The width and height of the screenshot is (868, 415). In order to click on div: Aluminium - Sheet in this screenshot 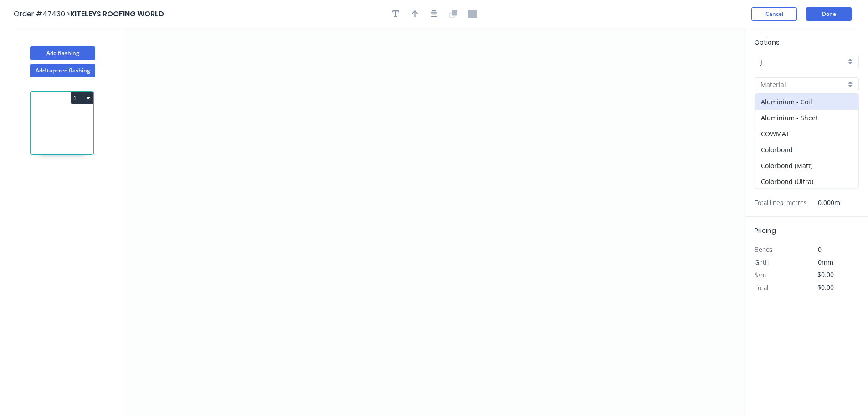, I will do `click(806, 118)`.